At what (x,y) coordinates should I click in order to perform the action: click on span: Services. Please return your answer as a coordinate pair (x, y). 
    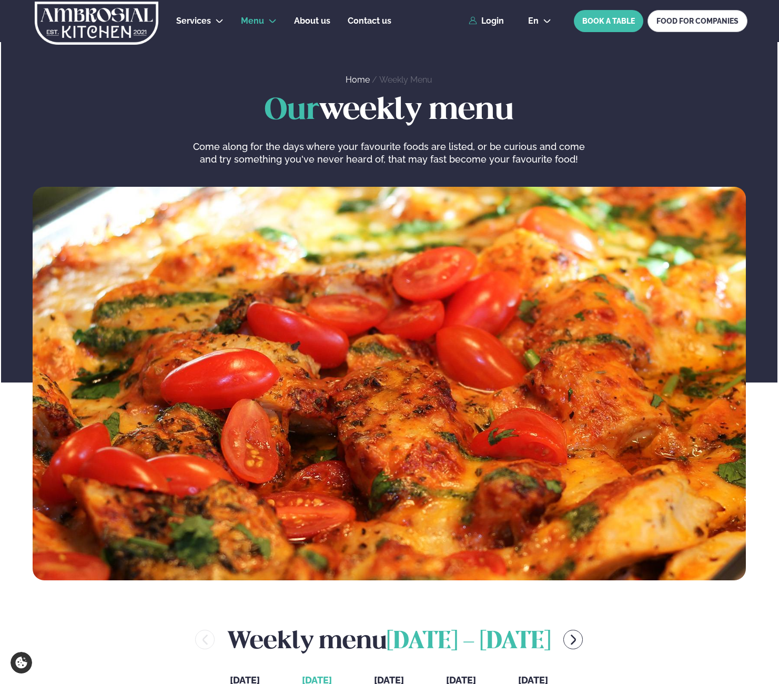
    Looking at the image, I should click on (194, 21).